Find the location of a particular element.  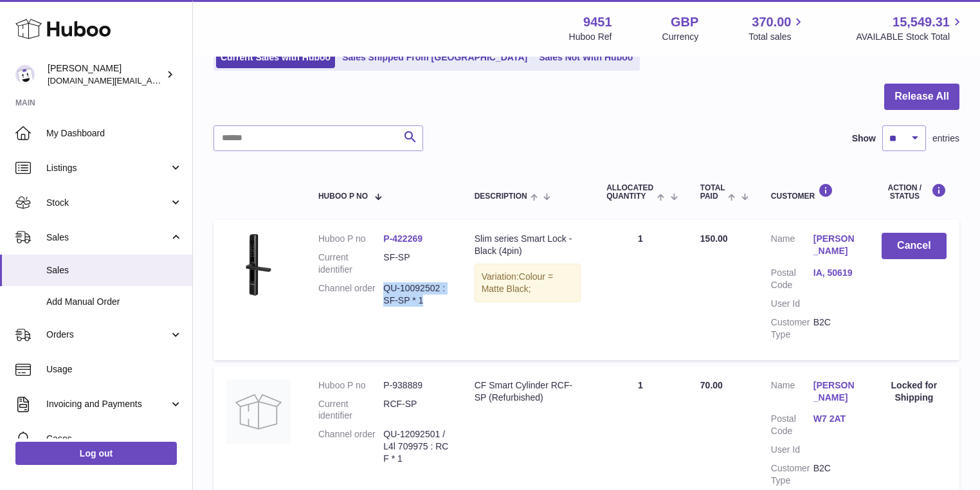

img: amir.ch@gmail.com is located at coordinates (26, 75).